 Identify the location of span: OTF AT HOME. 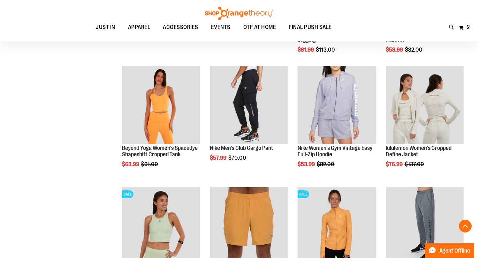
(260, 27).